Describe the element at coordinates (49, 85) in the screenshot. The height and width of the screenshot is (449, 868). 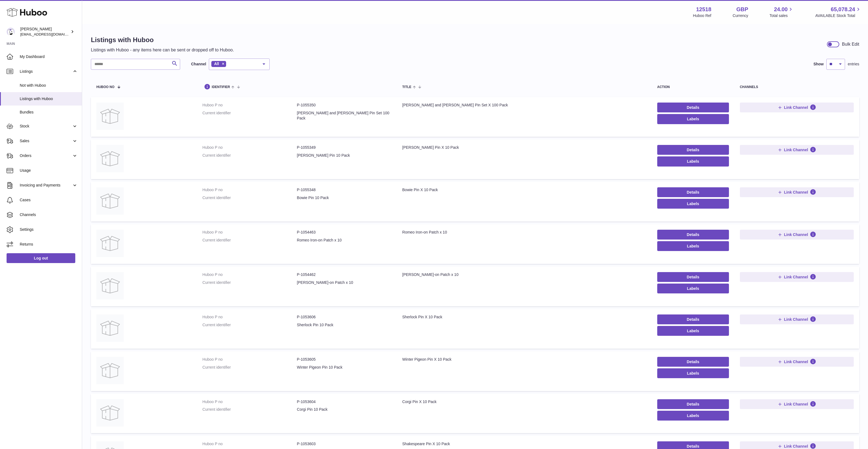
I see `span: Not with Huboo` at that location.